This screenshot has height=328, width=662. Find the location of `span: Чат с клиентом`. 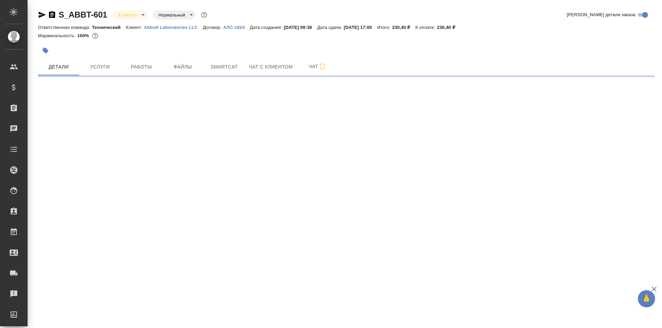

span: Чат с клиентом is located at coordinates (271, 67).